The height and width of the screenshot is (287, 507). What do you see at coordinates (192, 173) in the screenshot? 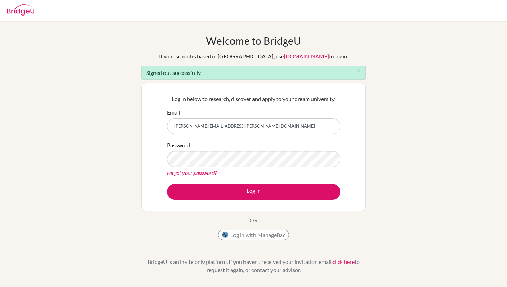
I see `a: Forgot your password?` at bounding box center [192, 173].